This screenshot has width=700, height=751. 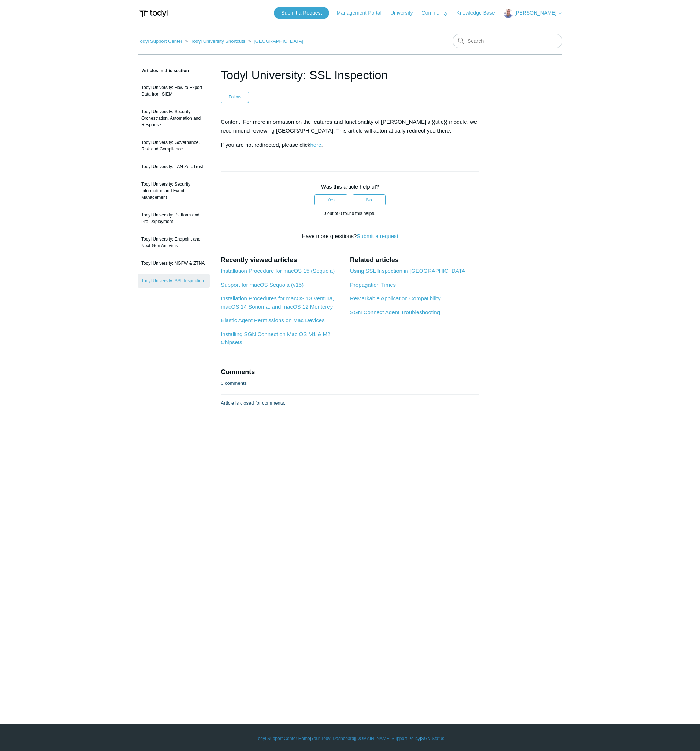 What do you see at coordinates (282, 260) in the screenshot?
I see `h2: Recently viewed articles` at bounding box center [282, 260].